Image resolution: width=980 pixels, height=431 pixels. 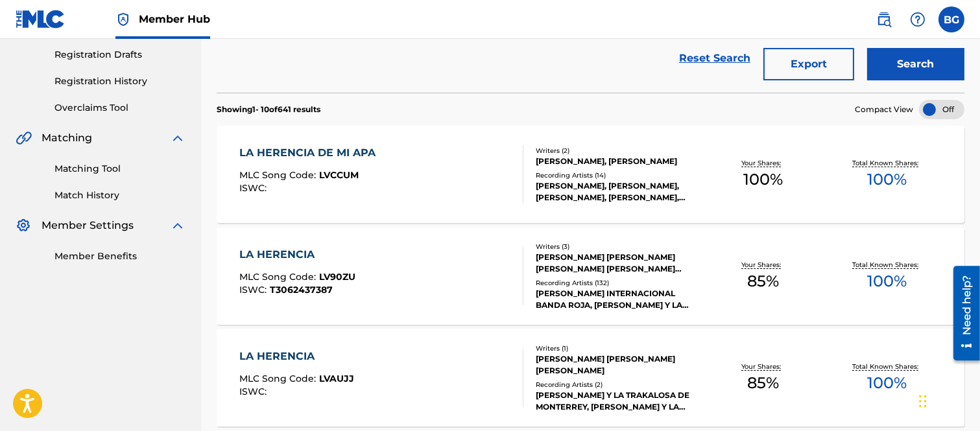 What do you see at coordinates (618, 348) in the screenshot?
I see `div: Writers ( 1 )` at bounding box center [618, 348].